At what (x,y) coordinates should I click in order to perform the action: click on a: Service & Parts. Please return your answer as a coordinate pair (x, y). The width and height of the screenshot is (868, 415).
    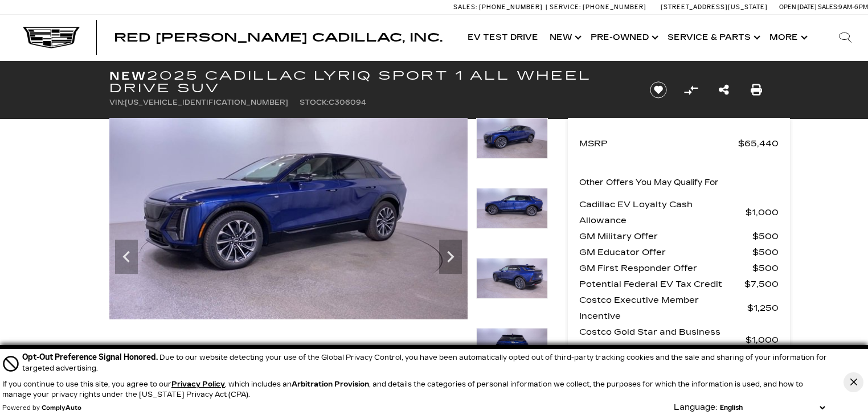
    Looking at the image, I should click on (713, 37).